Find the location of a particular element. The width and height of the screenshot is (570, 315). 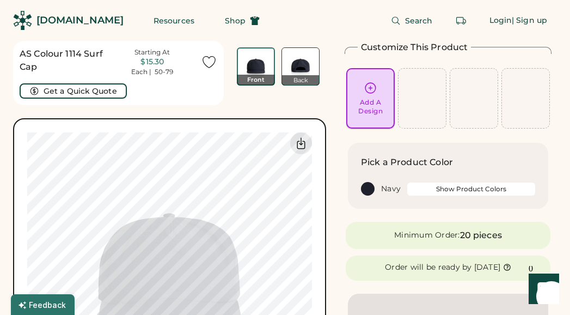

div: Minimum Order: is located at coordinates (427, 235).